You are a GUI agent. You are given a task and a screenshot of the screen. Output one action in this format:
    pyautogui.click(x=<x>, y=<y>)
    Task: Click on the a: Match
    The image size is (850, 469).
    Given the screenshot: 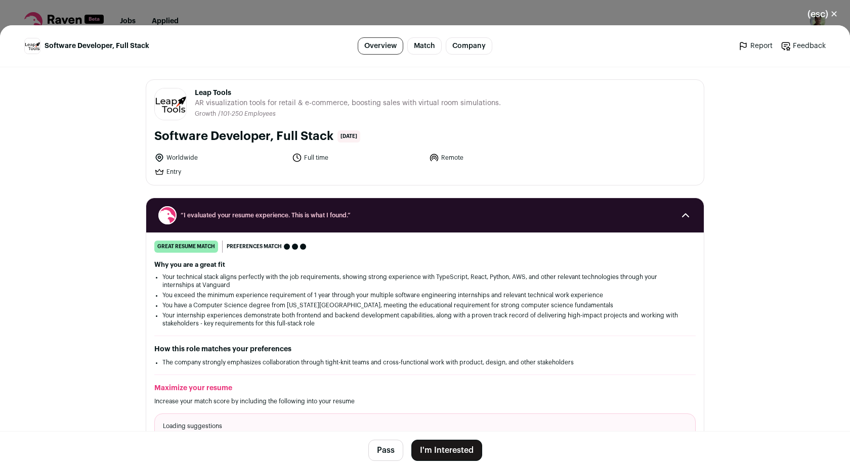 What is the action you would take?
    pyautogui.click(x=424, y=46)
    